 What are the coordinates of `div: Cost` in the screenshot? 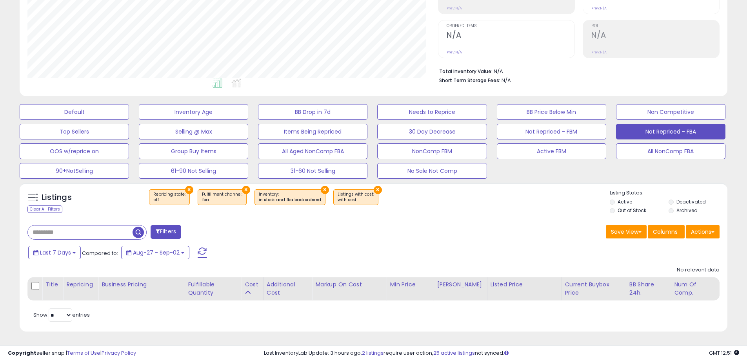 It's located at (252, 284).